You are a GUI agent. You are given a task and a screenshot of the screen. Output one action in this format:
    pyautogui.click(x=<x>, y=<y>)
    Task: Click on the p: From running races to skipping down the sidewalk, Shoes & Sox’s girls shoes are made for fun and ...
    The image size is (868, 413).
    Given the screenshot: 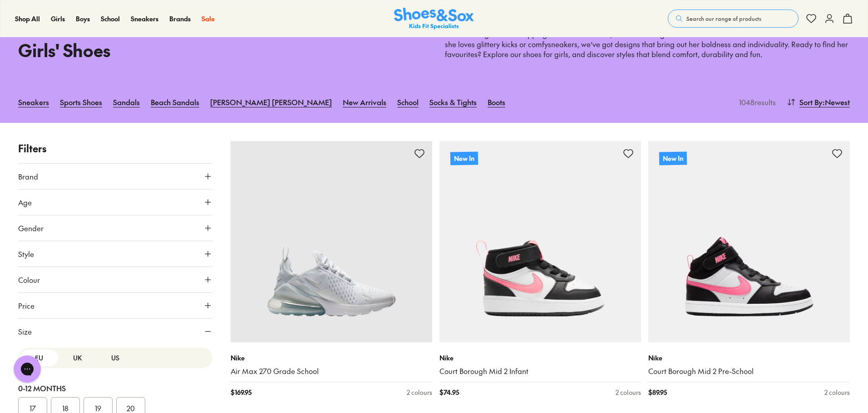 What is the action you would take?
    pyautogui.click(x=647, y=45)
    